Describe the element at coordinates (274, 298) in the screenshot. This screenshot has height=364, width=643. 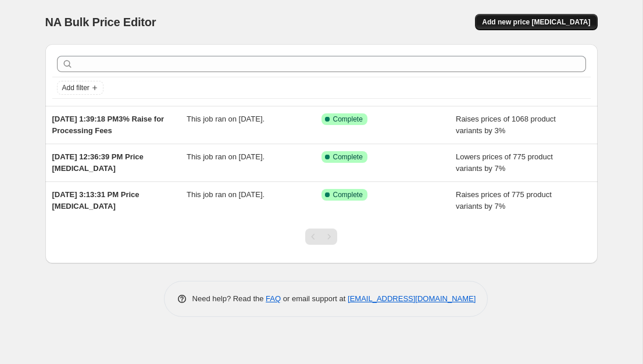
I see `a: FAQ` at that location.